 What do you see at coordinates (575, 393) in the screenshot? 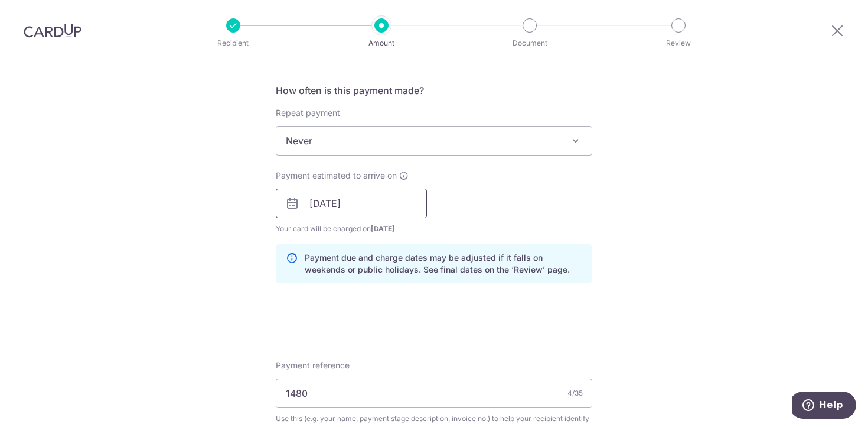
I see `div: 4/35` at bounding box center [575, 393].